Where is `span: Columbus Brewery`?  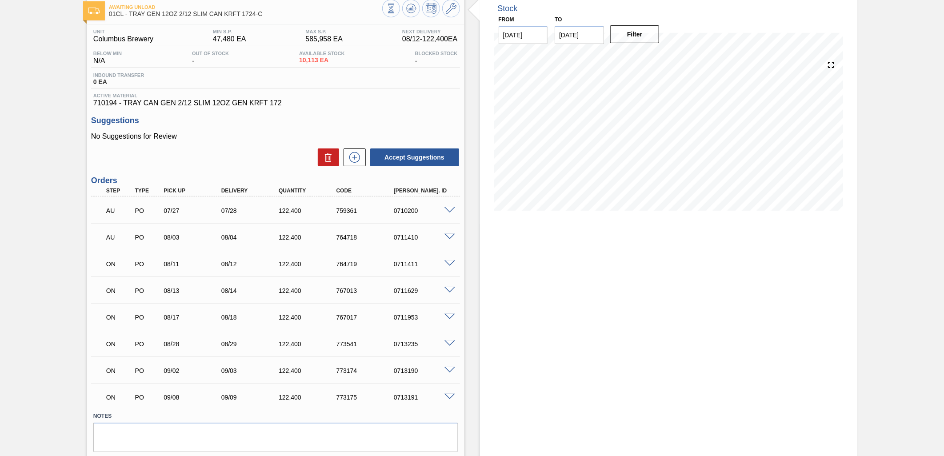 span: Columbus Brewery is located at coordinates (123, 39).